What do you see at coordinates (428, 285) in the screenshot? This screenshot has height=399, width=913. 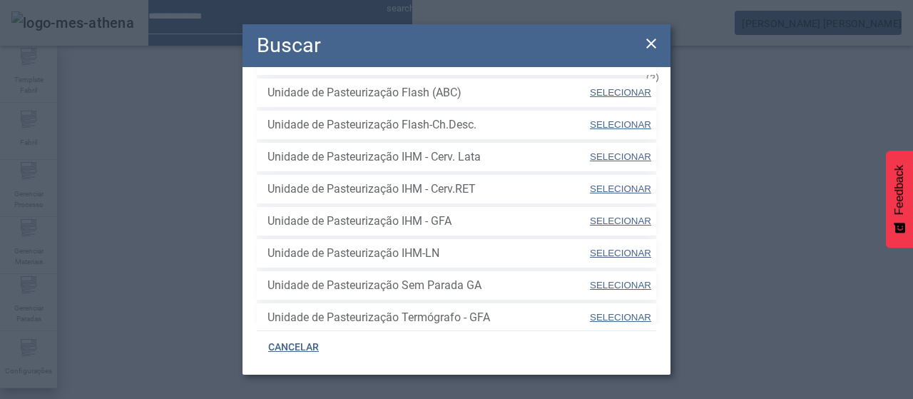 I see `span: Unidade de Pasteurização Sem Parada GA` at bounding box center [428, 285].